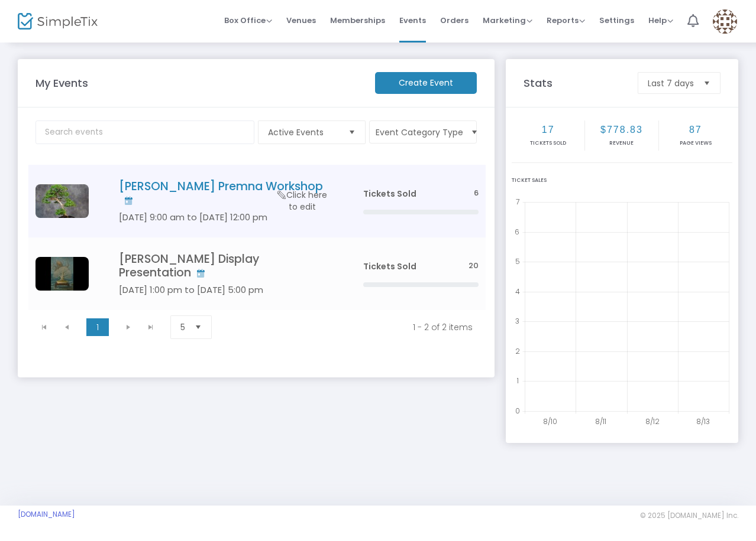 The image size is (756, 541). I want to click on div: Data table, so click(256, 237).